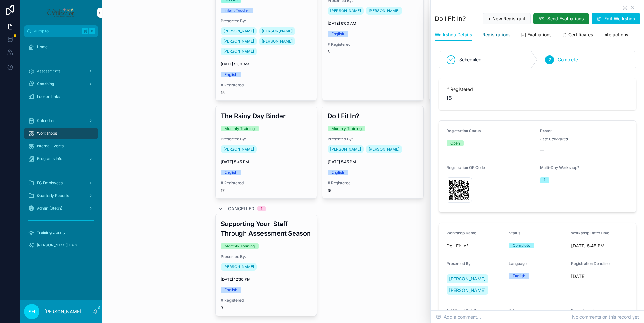 This screenshot has width=644, height=323. What do you see at coordinates (581, 35) in the screenshot?
I see `span: Certificates` at bounding box center [581, 35].